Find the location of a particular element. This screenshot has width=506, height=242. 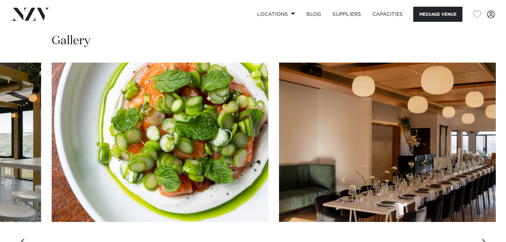

button: Message Venue is located at coordinates (437, 14).